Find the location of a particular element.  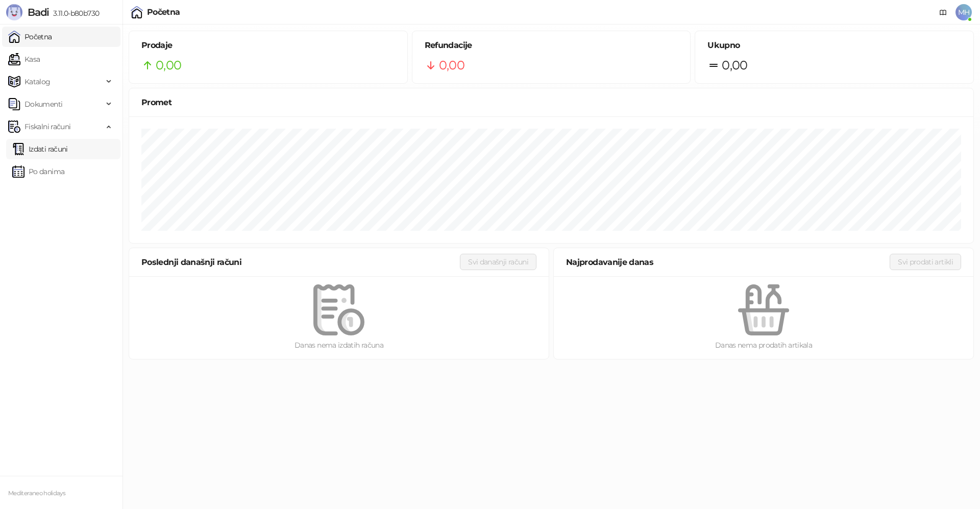

span: Fiskalni računi is located at coordinates (48, 126).